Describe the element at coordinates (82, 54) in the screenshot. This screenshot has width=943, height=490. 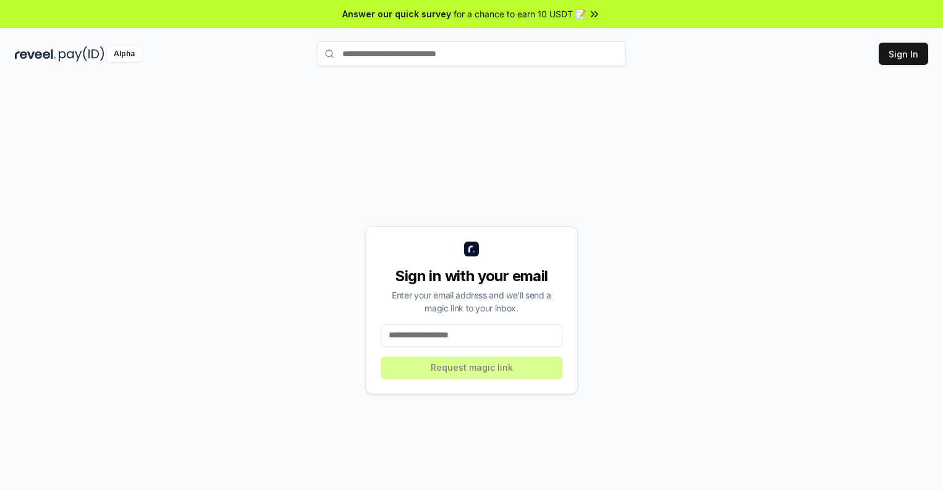
I see `img: pay_id` at that location.